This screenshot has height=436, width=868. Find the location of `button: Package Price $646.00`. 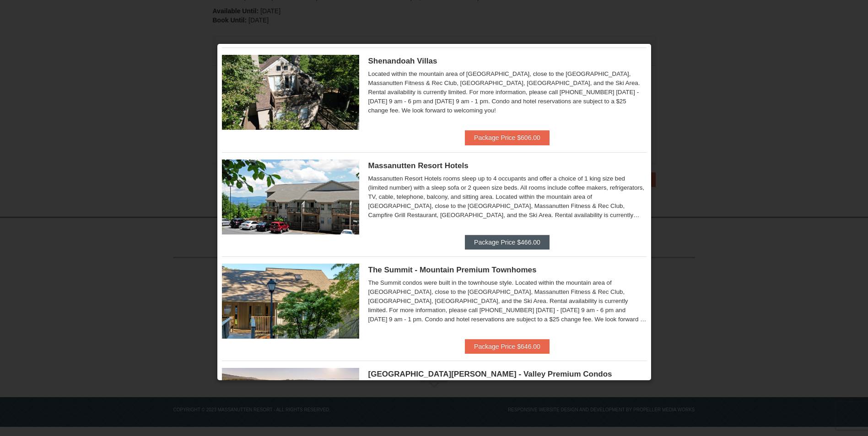

button: Package Price $646.00 is located at coordinates (507, 347).